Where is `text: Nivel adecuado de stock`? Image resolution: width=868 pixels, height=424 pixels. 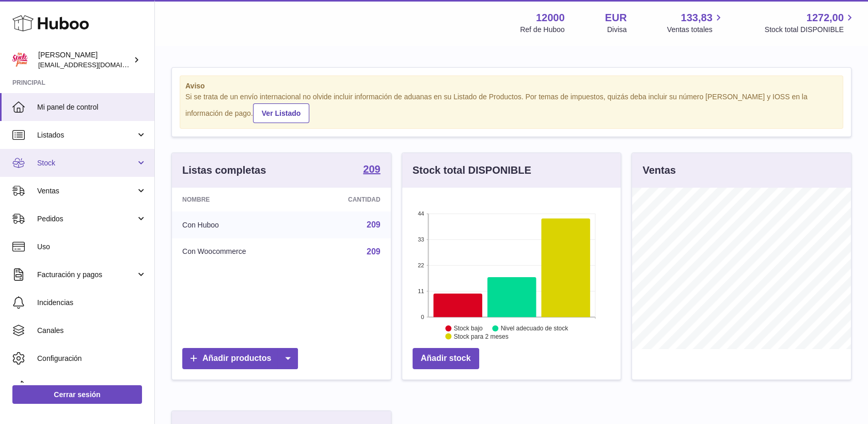 text: Nivel adecuado de stock is located at coordinates (535, 328).